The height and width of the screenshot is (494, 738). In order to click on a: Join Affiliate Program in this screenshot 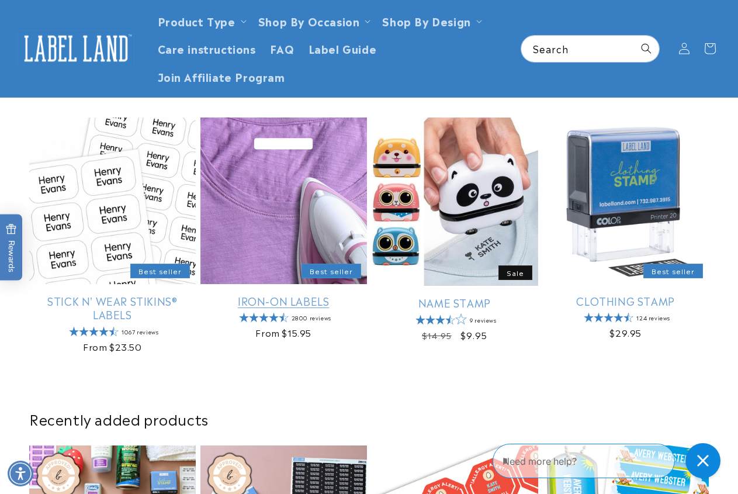, I will do `click(221, 76)`.